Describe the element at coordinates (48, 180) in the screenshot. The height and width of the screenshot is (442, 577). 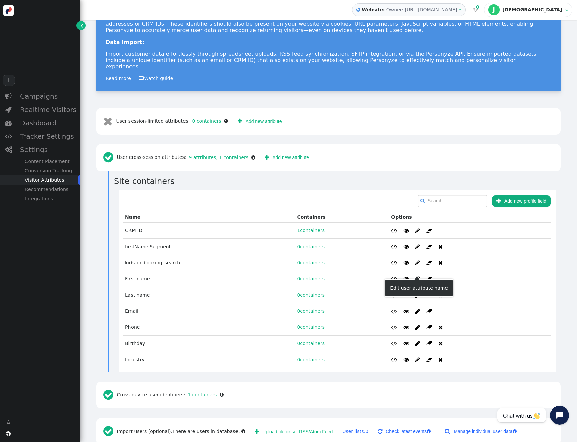
I see `div: Visitor Attributes` at that location.